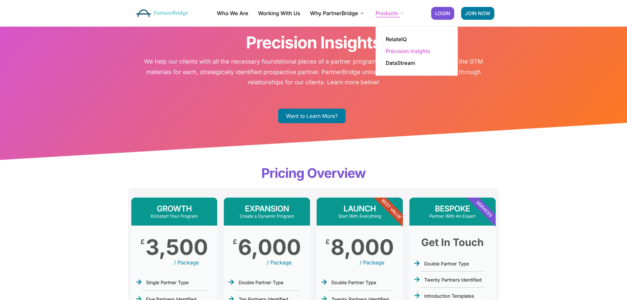  I want to click on a: RelateIQ, so click(397, 39).